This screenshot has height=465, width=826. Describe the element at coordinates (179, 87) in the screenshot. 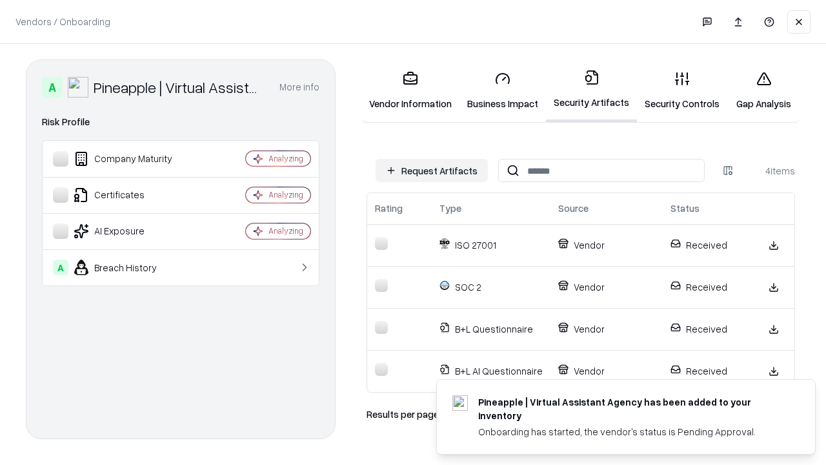

I see `div: Pineapple | Virtual Assistant Agency` at that location.